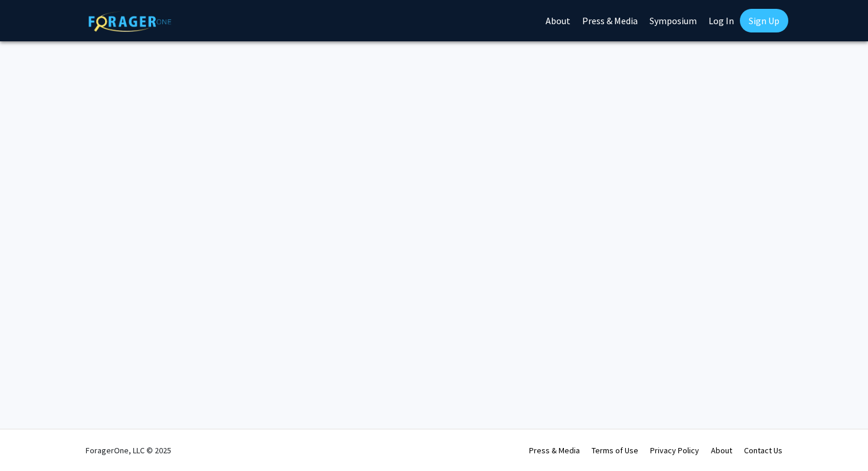 This screenshot has height=471, width=868. What do you see at coordinates (128, 450) in the screenshot?
I see `div: ForagerOne, LLC © 2025` at bounding box center [128, 450].